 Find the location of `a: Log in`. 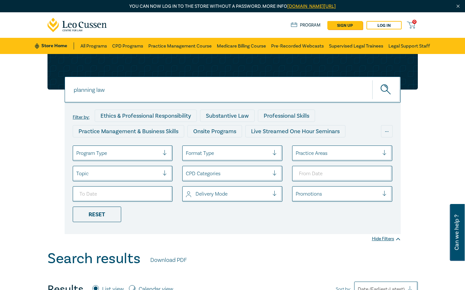

a: Log in is located at coordinates (384, 25).